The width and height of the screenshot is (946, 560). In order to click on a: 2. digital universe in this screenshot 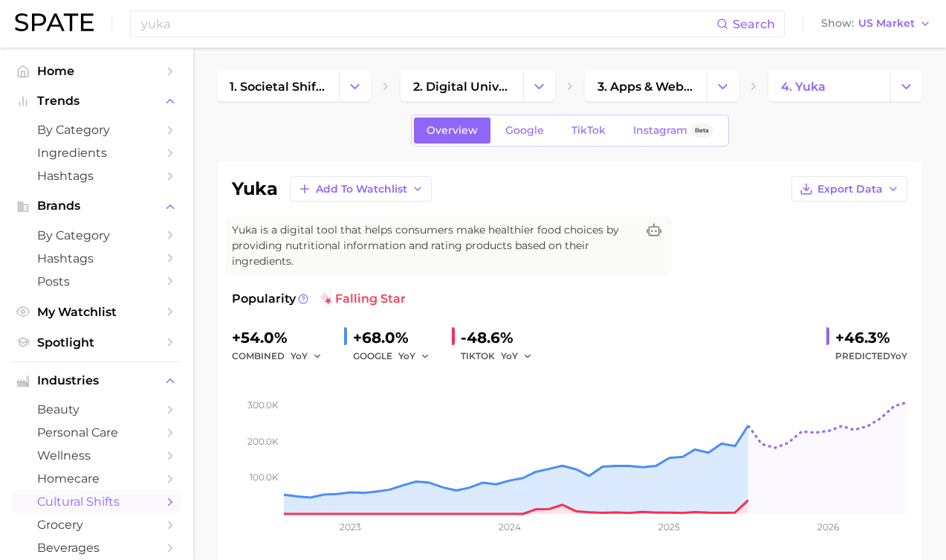, I will do `click(461, 87)`.